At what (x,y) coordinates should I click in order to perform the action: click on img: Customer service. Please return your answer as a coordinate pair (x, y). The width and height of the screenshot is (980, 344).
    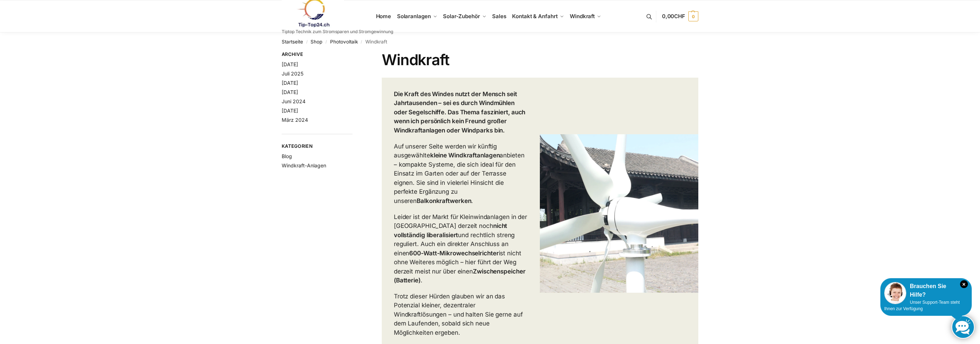
    Looking at the image, I should click on (895, 293).